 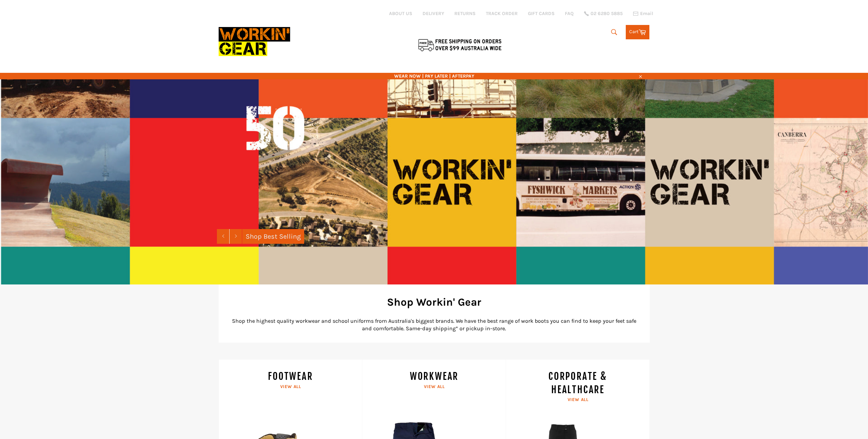 I want to click on span: WEAR NOW | PAY LATER | AFTERPAY, so click(x=434, y=76).